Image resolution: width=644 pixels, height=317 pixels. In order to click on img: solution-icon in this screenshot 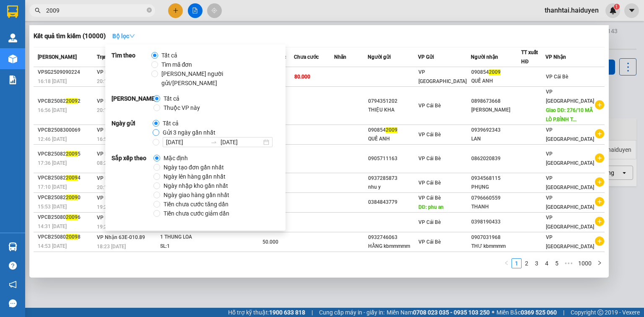, I will do `click(13, 80)`.